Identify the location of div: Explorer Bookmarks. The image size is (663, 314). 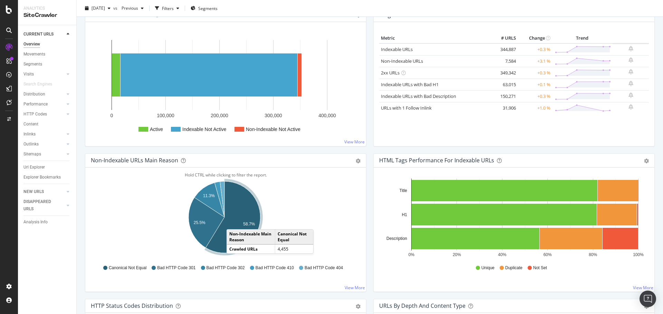
(42, 177).